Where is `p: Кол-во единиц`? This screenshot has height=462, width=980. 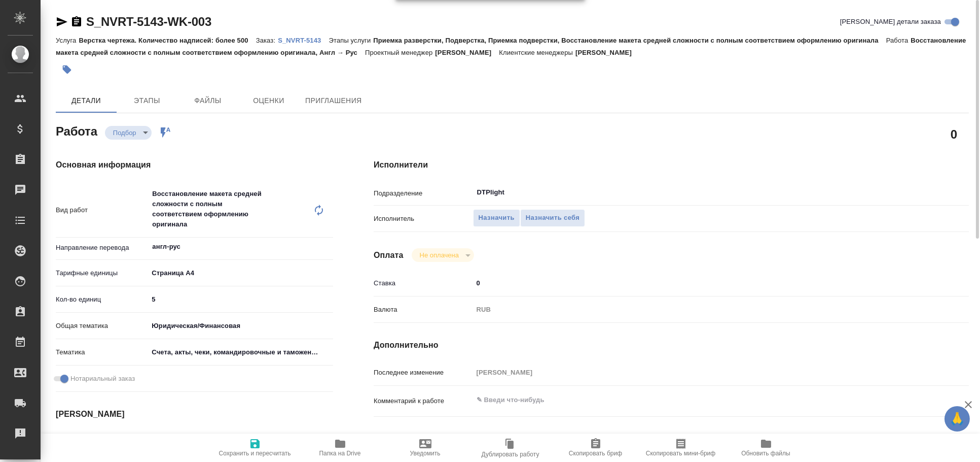 p: Кол-во единиц is located at coordinates (102, 299).